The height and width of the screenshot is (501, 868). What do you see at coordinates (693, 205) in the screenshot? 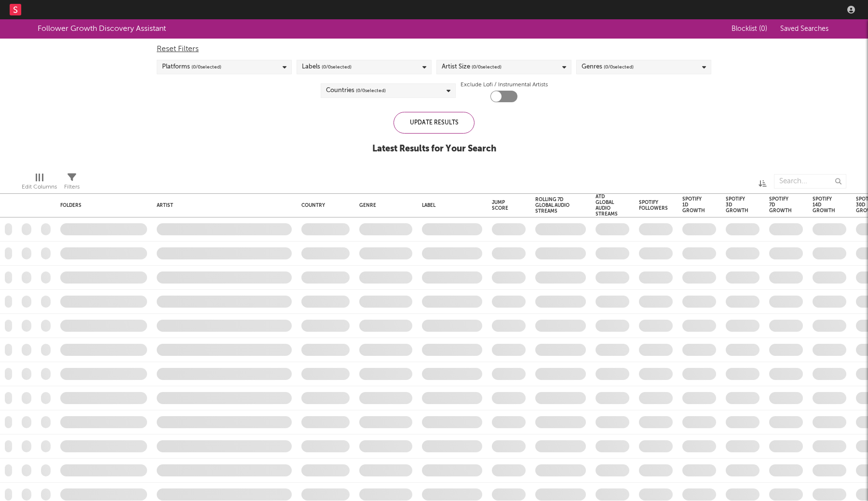
I see `div: Spotify 1D Growth` at bounding box center [693, 205].